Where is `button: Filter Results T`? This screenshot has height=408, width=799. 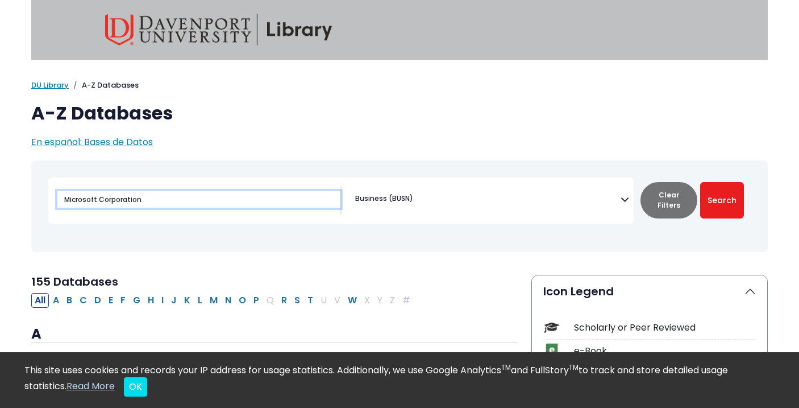 button: Filter Results T is located at coordinates (310, 300).